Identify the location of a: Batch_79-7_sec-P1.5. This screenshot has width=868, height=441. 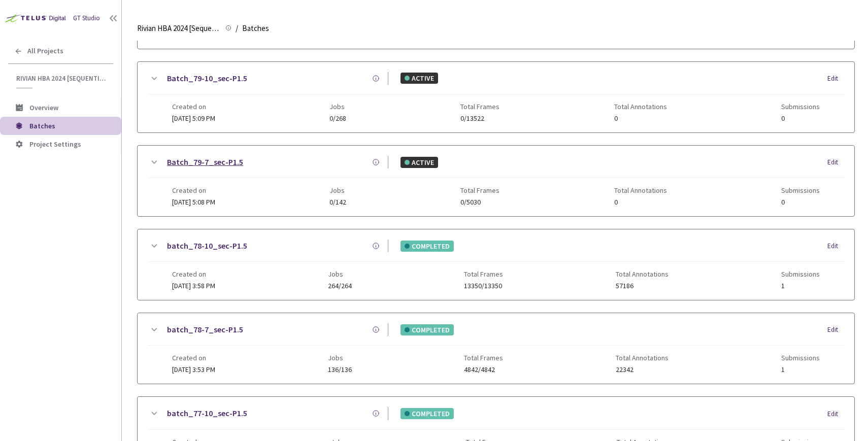
(205, 162).